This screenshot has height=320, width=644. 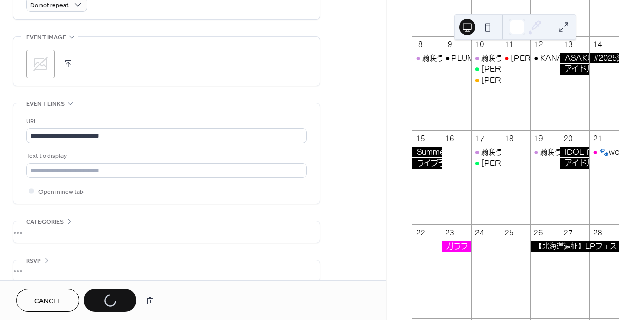 I want to click on div: 22, so click(x=420, y=233).